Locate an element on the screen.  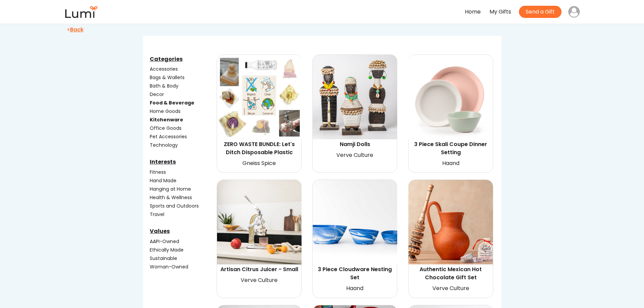
img: namji_web-7.jpg is located at coordinates (355, 97).